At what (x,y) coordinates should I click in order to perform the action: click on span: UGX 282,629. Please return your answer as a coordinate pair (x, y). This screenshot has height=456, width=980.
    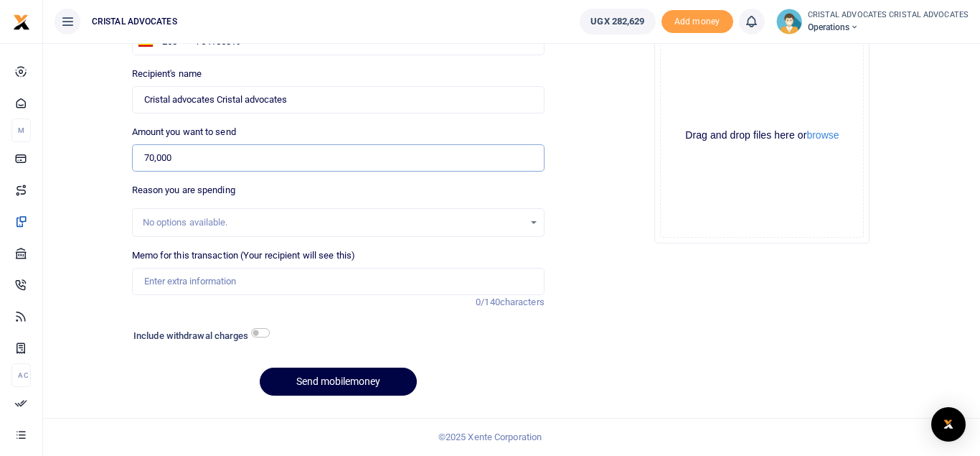
    Looking at the image, I should click on (617, 22).